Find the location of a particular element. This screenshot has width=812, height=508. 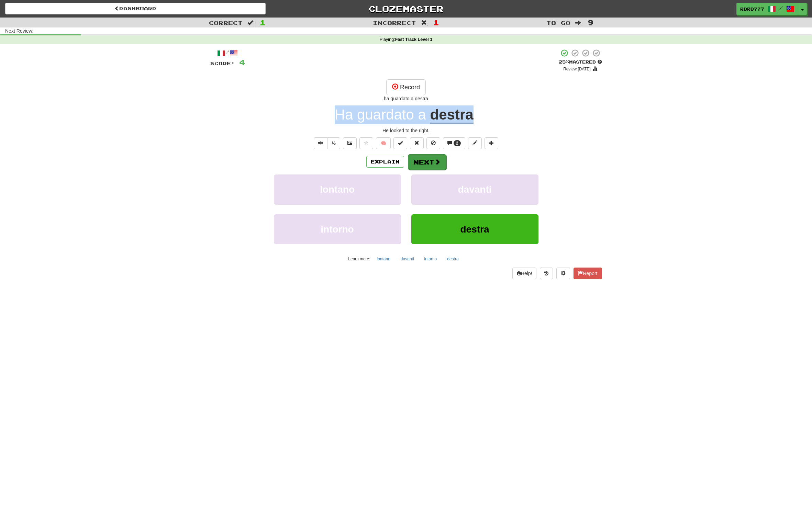

button: Ignore sentence (alt+i) is located at coordinates (433, 143).